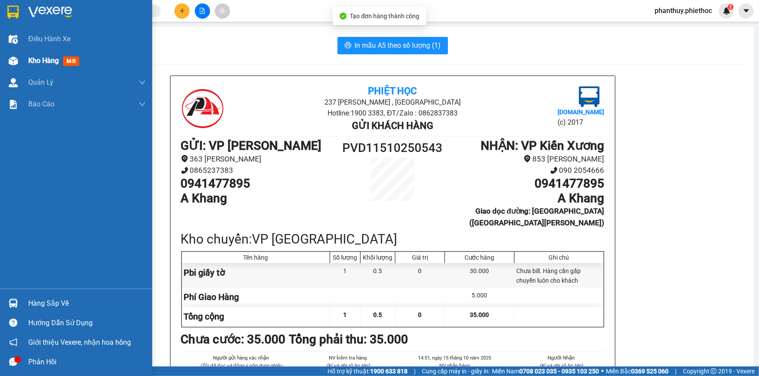  What do you see at coordinates (41, 82) in the screenshot?
I see `span: Quản Lý` at bounding box center [41, 82].